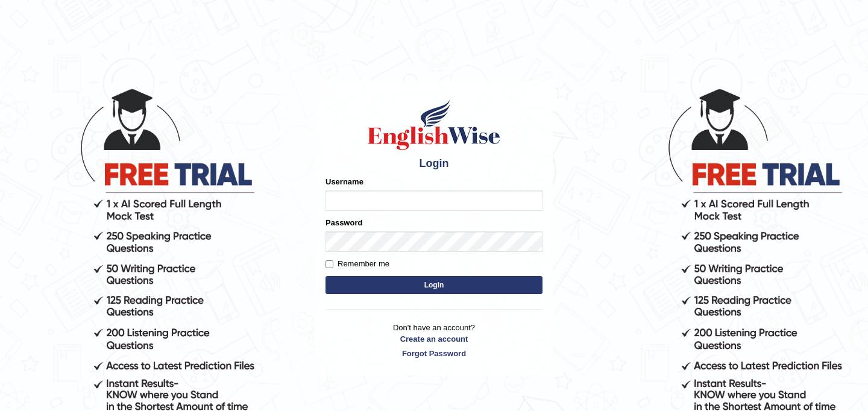 The height and width of the screenshot is (411, 868). Describe the element at coordinates (434, 125) in the screenshot. I see `img: Logo of English Wise sign in for intelligent practice with AI` at that location.